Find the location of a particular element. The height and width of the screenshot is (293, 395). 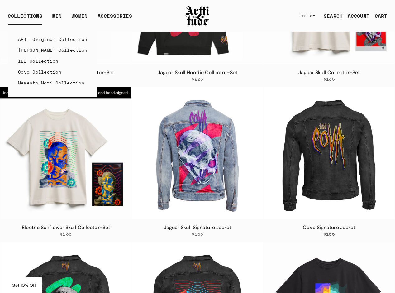

span: $225 is located at coordinates (197, 79).